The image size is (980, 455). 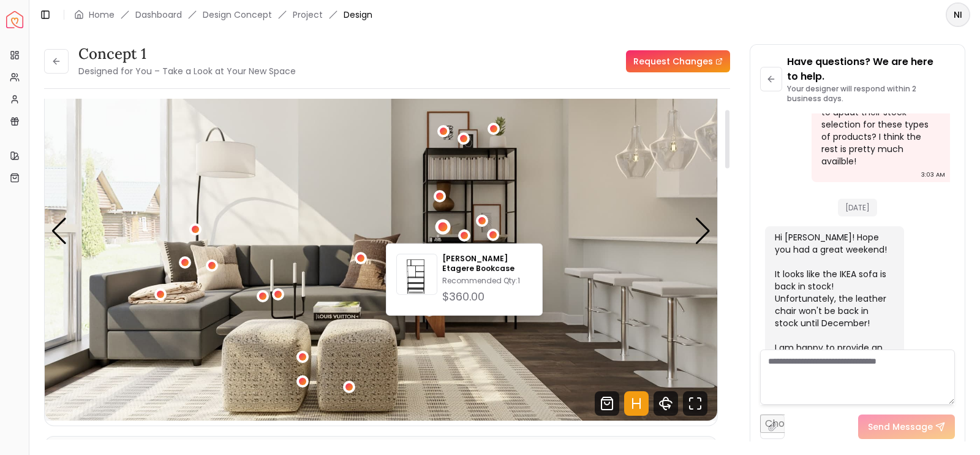 What do you see at coordinates (933, 174) in the screenshot?
I see `div: 3:03 AM` at bounding box center [933, 174].